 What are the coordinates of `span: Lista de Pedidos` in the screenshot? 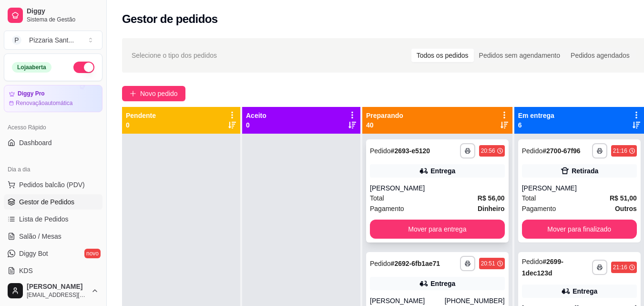 It's located at (44, 219).